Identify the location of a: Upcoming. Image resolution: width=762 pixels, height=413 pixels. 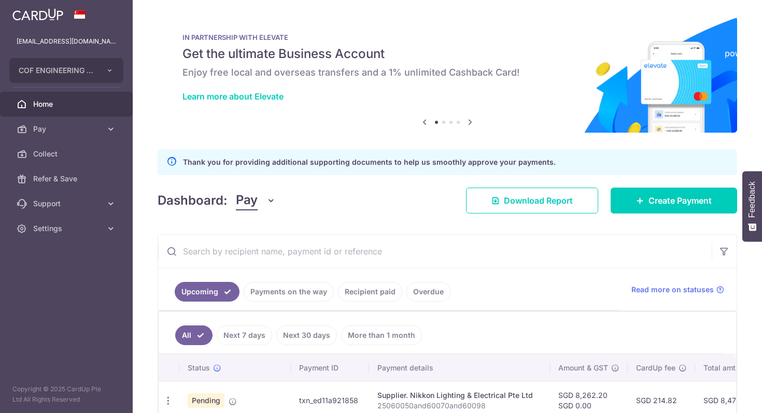
(207, 292).